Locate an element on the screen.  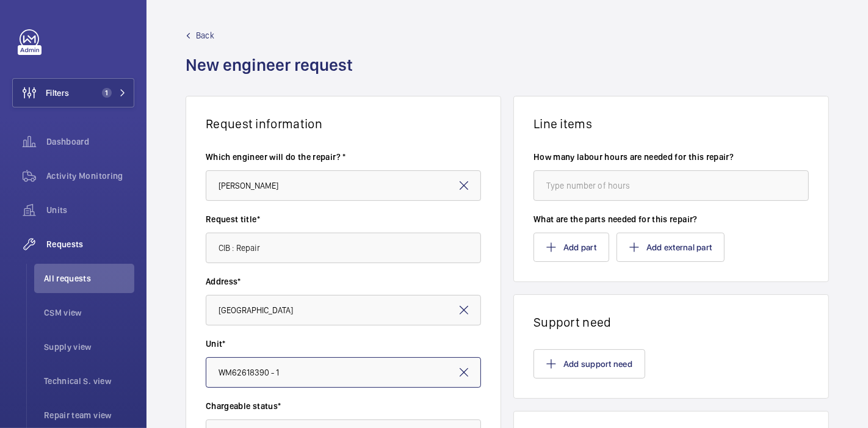
button: Add external part is located at coordinates (671, 247).